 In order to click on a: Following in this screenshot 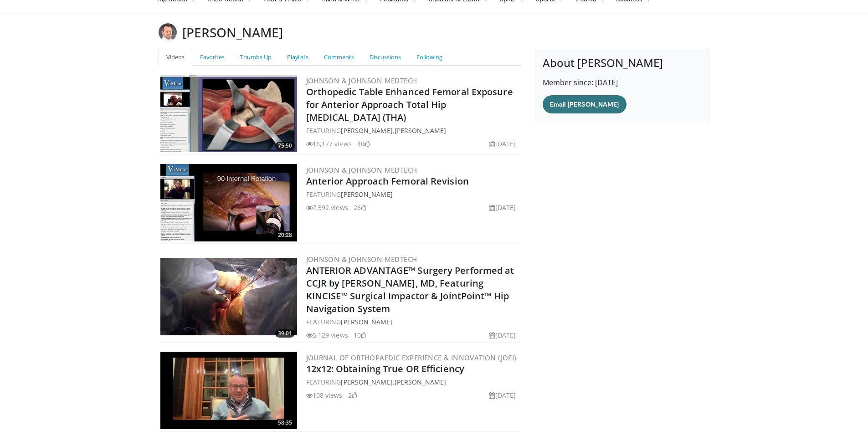, I will do `click(429, 57)`.